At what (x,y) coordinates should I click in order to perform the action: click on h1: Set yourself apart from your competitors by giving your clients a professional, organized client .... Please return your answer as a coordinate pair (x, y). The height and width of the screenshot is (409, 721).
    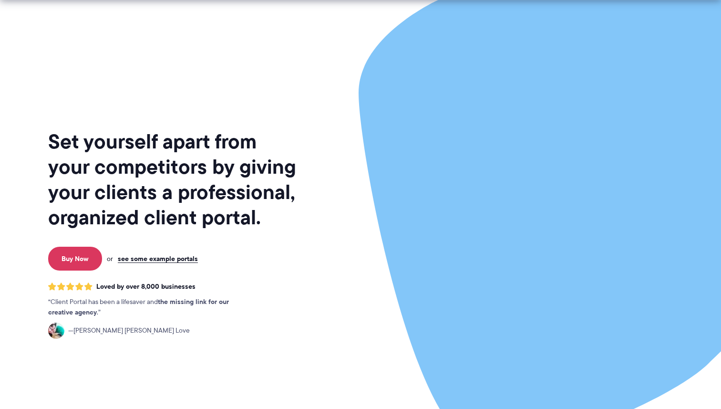
    Looking at the image, I should click on (173, 179).